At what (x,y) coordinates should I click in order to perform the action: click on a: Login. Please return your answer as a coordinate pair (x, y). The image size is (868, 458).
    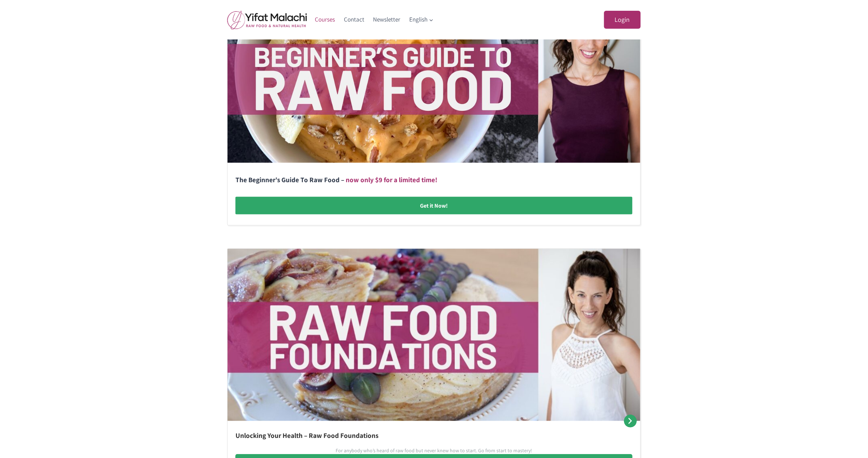
    Looking at the image, I should click on (622, 20).